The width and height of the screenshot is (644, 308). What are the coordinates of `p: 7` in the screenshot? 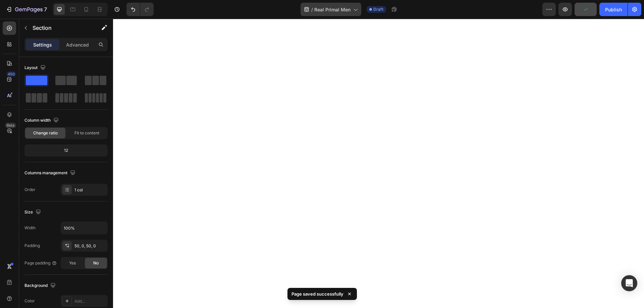 It's located at (45, 10).